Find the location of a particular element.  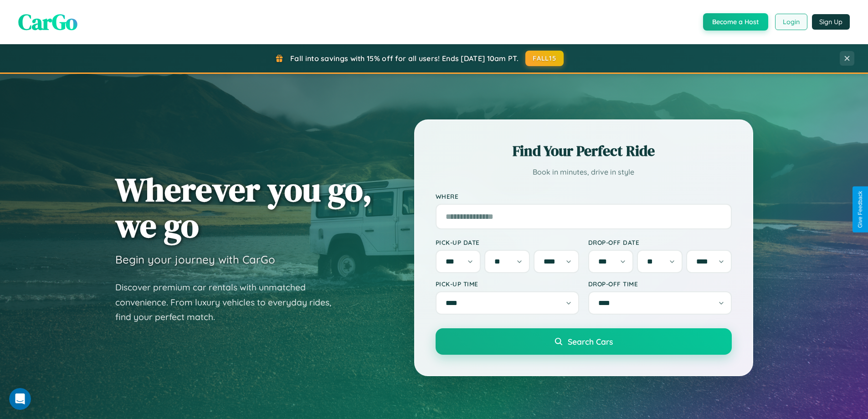

button: Search Cars is located at coordinates (584, 342).